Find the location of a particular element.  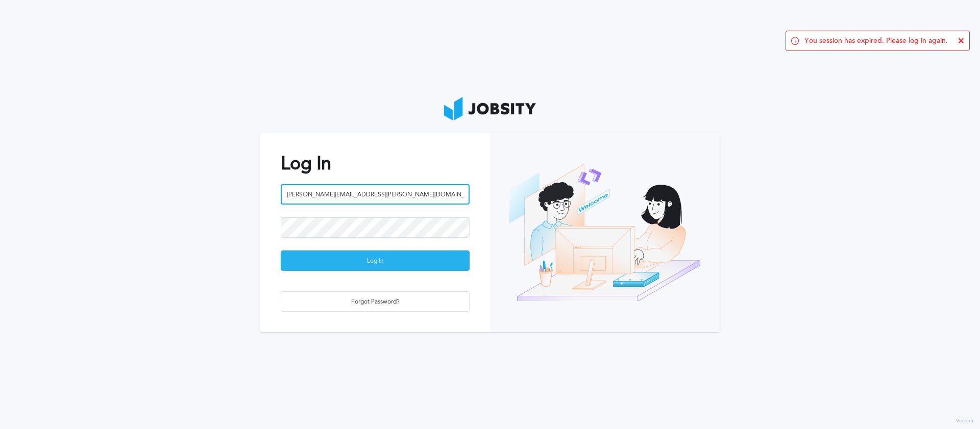

span: You session has expired. Please log in again. is located at coordinates (876, 40).